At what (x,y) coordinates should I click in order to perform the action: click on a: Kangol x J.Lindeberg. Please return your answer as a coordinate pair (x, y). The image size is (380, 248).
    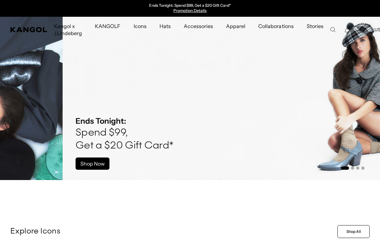
    Looking at the image, I should click on (68, 30).